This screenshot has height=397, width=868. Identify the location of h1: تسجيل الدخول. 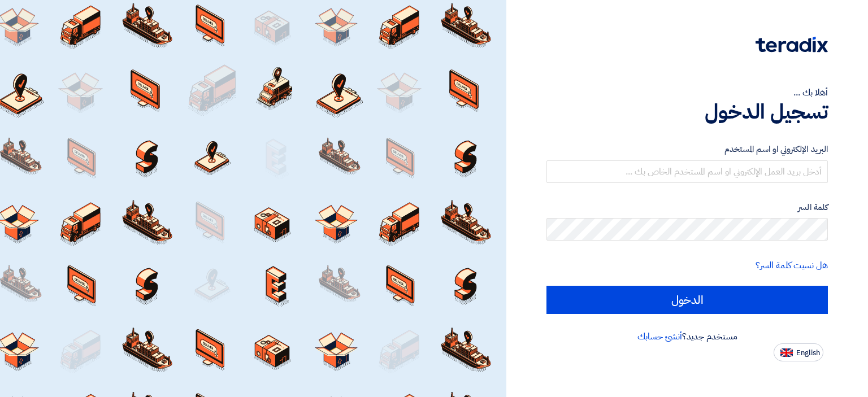
(687, 112).